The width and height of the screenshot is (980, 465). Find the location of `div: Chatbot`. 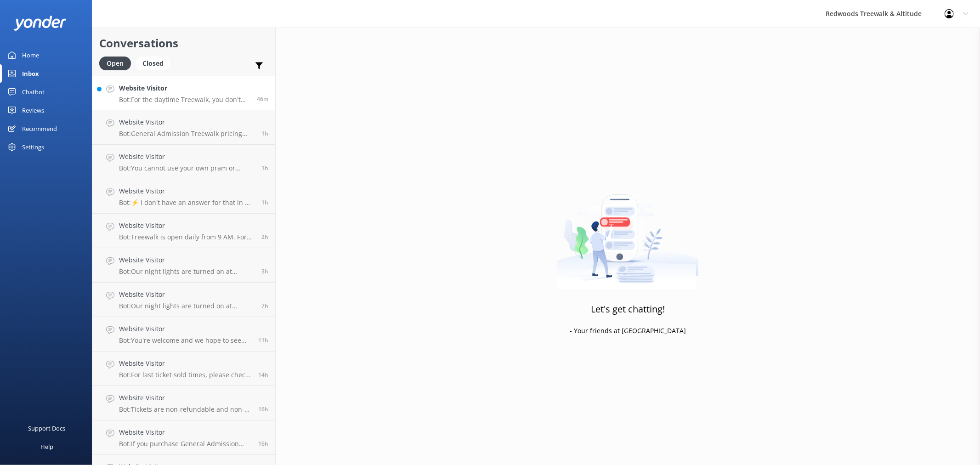

div: Chatbot is located at coordinates (33, 92).